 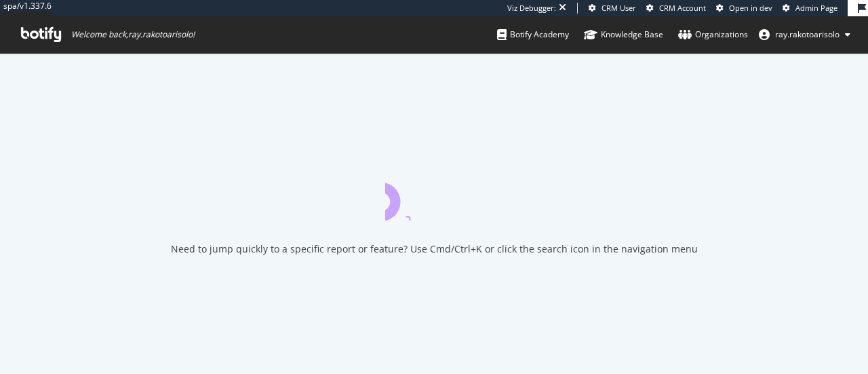 I want to click on a: Knowledge Base, so click(x=623, y=35).